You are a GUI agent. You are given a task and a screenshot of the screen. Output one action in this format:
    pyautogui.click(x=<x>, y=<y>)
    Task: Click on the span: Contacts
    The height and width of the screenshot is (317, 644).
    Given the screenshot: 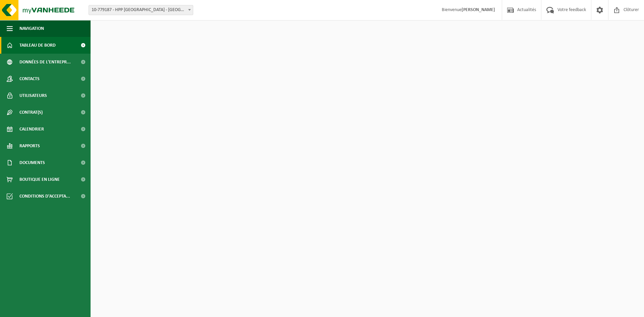 What is the action you would take?
    pyautogui.click(x=30, y=79)
    